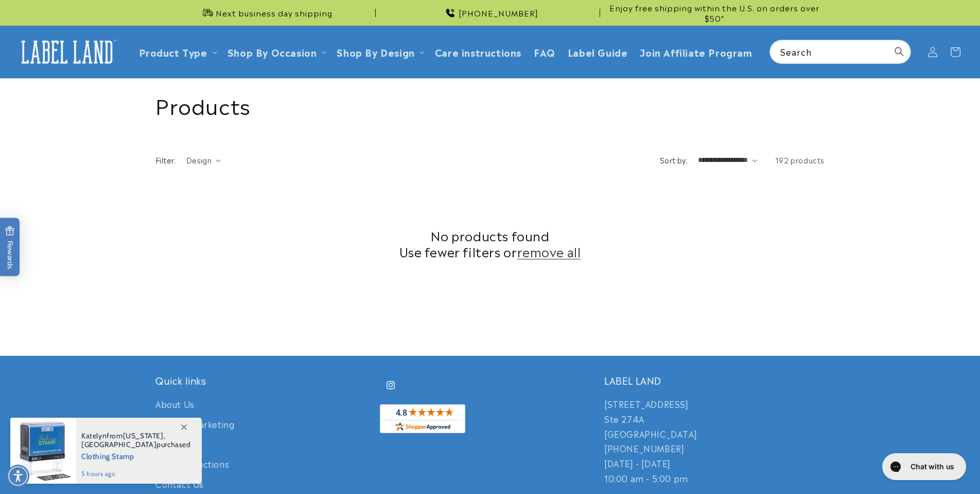  What do you see at coordinates (18, 475) in the screenshot?
I see `div: Accessibility Menu` at bounding box center [18, 475].